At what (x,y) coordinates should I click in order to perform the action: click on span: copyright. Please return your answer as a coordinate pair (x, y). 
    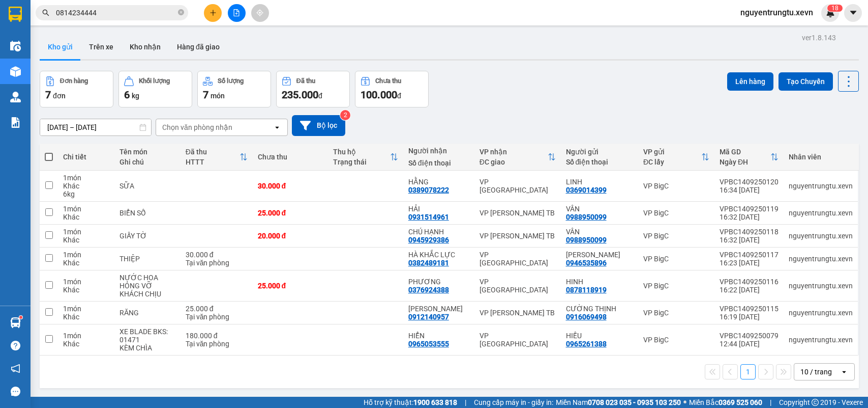
    Looking at the image, I should click on (816, 403).